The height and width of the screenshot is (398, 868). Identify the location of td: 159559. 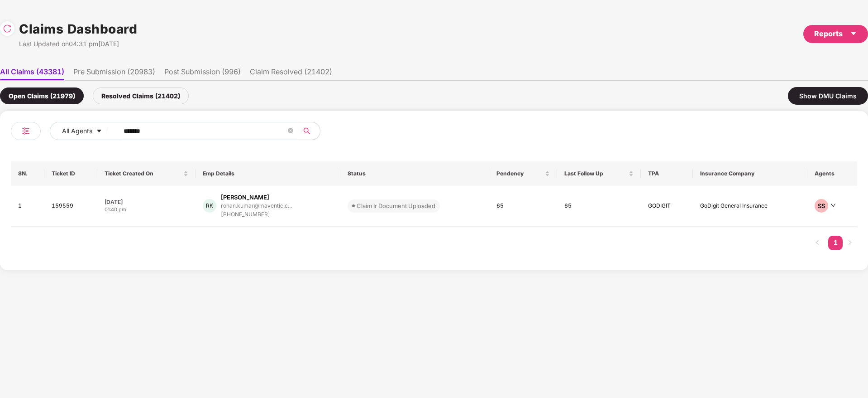
(70, 206).